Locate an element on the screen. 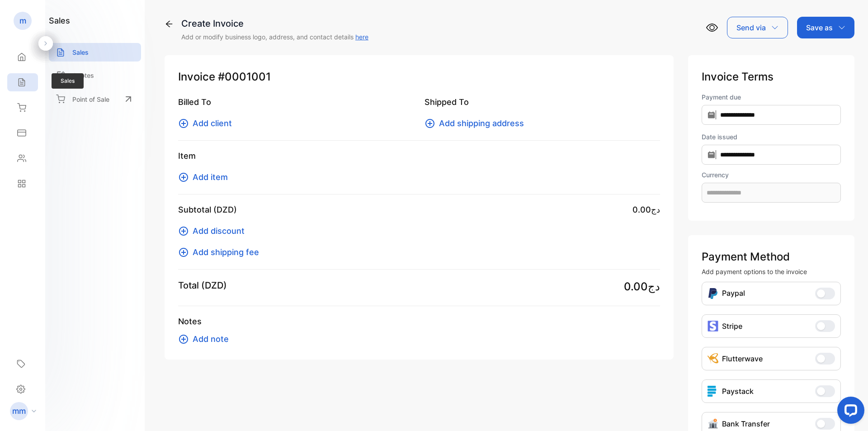  button: Add shipping fee is located at coordinates (221, 252).